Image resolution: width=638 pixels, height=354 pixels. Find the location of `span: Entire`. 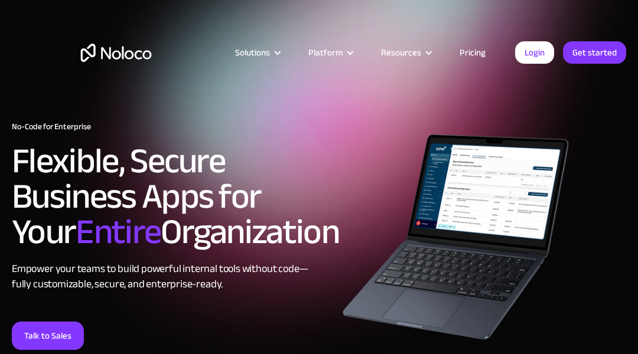

span: Entire is located at coordinates (118, 232).